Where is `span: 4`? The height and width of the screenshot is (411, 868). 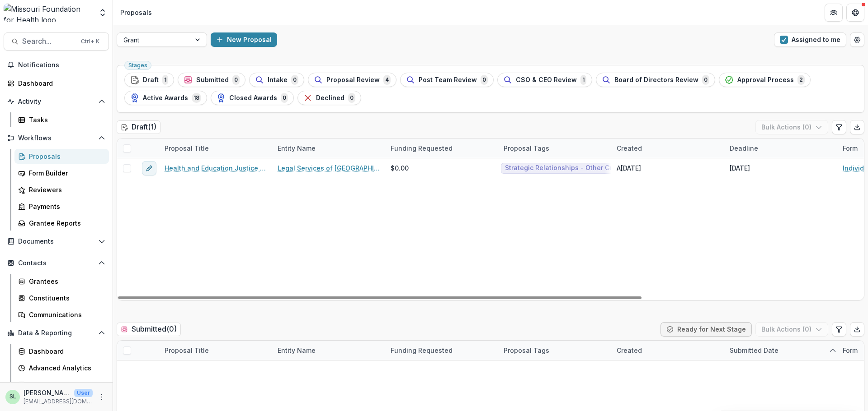
span: 4 is located at coordinates (387, 80).